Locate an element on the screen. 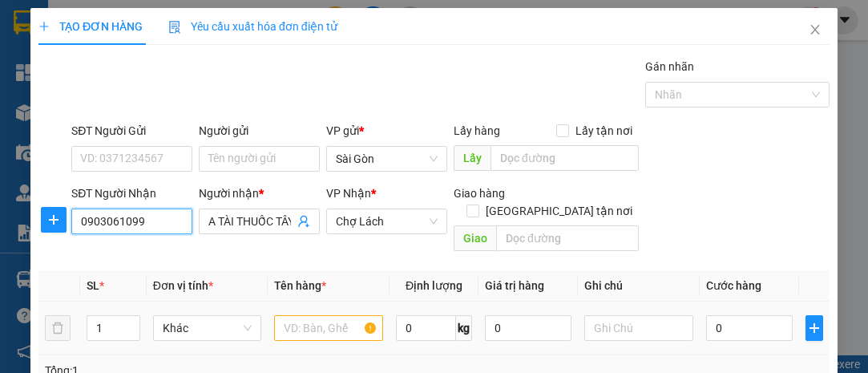 Image resolution: width=868 pixels, height=373 pixels. span: Sài Gòn is located at coordinates (386, 158).